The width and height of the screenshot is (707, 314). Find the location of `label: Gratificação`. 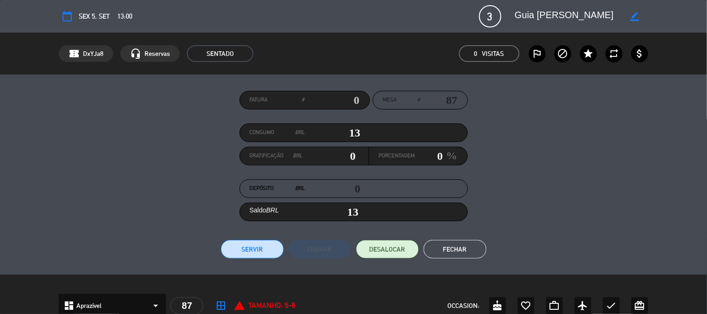

label: Gratificação is located at coordinates (277, 156).